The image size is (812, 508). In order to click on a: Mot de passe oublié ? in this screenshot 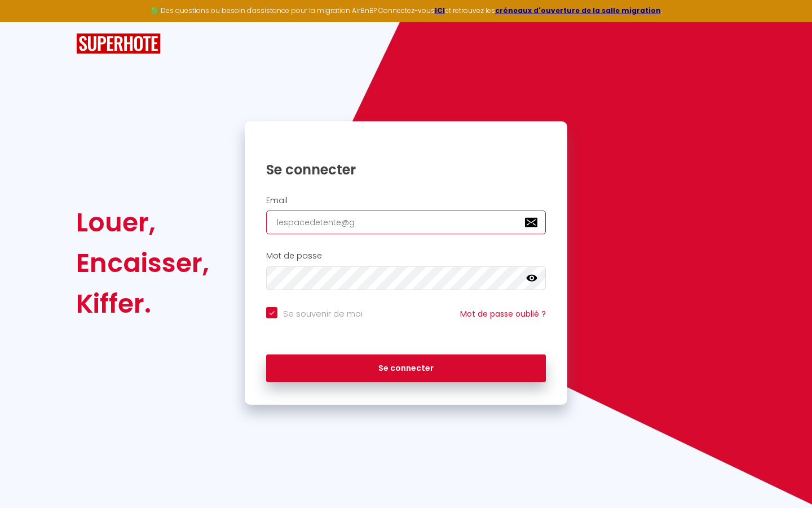, I will do `click(503, 313)`.